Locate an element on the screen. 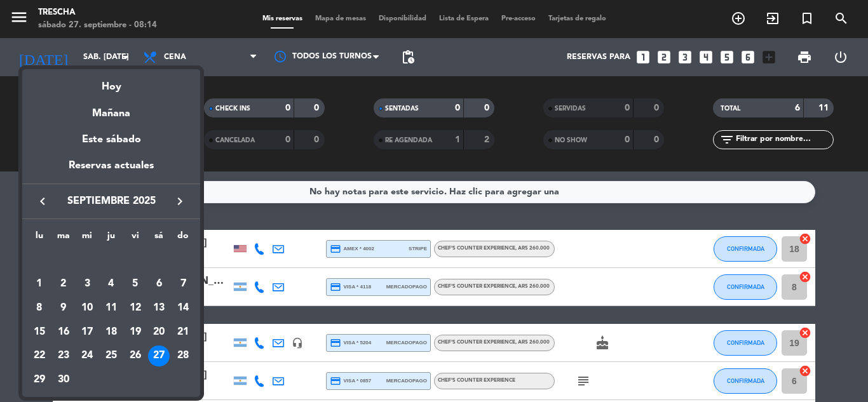 This screenshot has height=402, width=868. td: 20 de septiembre de 2025 is located at coordinates (160, 332).